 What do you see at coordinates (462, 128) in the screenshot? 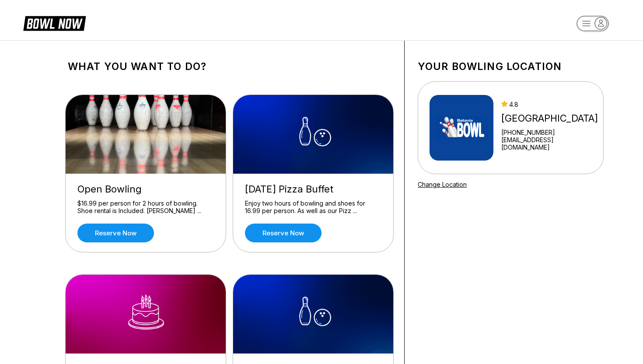
I see `img: Batavia Bowl` at bounding box center [462, 128].